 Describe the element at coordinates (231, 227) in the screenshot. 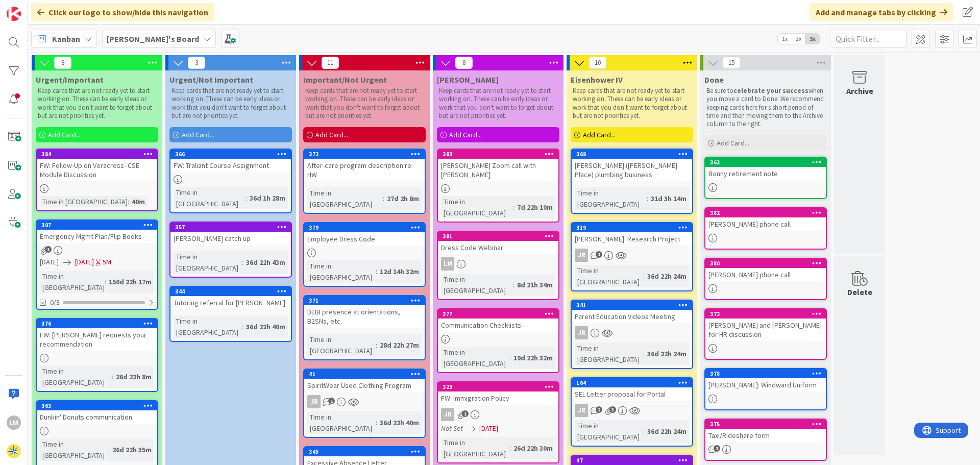

I see `div: 357` at that location.